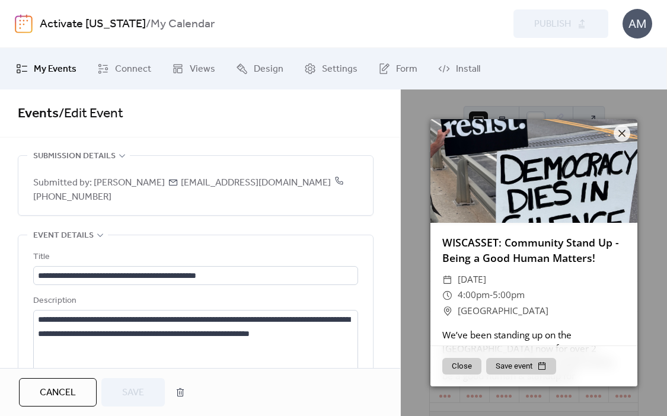  Describe the element at coordinates (521, 366) in the screenshot. I see `button: Save event` at that location.